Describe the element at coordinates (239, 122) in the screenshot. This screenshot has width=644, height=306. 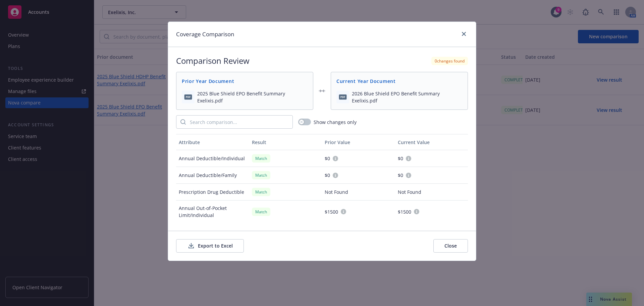
I see `input: Search comparison...` at that location.